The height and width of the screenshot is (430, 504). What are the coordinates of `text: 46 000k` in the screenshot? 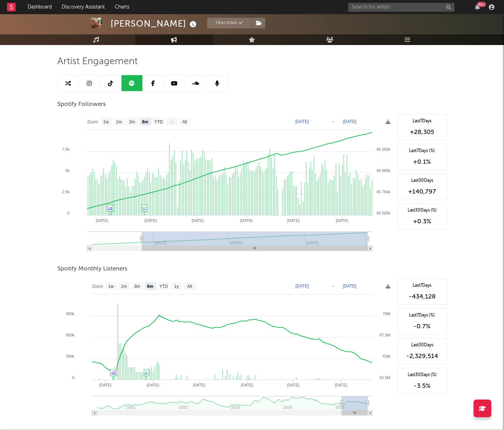 It's located at (383, 170).